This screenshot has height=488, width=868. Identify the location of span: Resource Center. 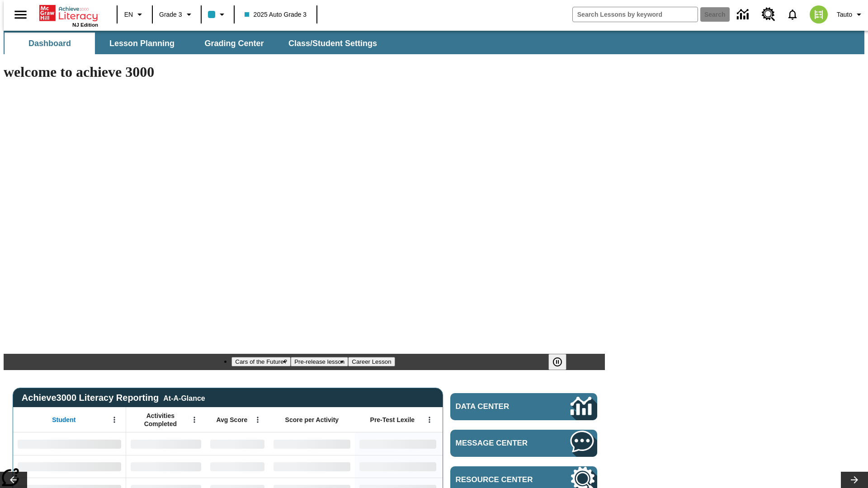
(499, 480).